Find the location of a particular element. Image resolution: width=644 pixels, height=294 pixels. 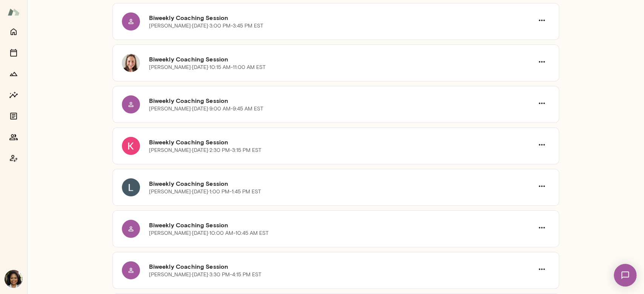

button: Members is located at coordinates (13, 137).